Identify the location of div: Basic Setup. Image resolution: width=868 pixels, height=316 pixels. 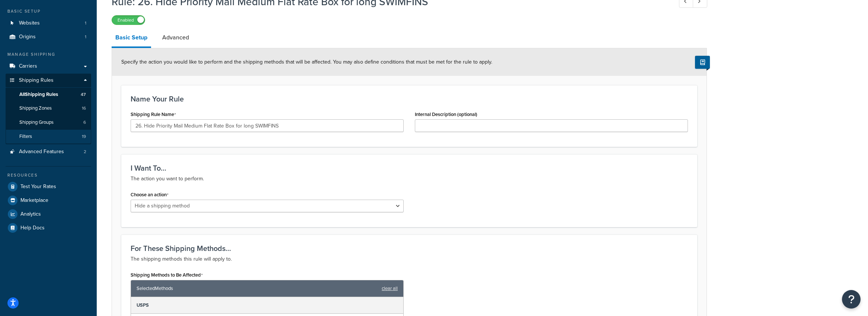
(48, 11).